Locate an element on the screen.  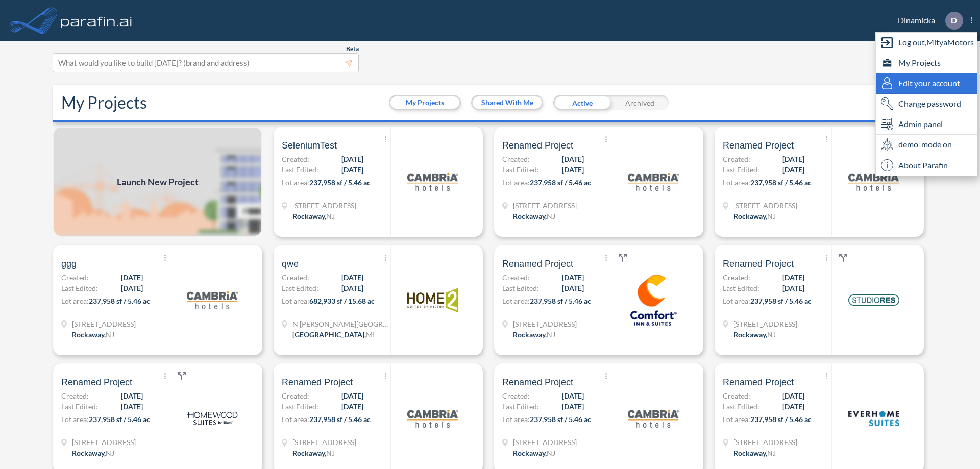
span: SeleniumTest is located at coordinates (309, 145).